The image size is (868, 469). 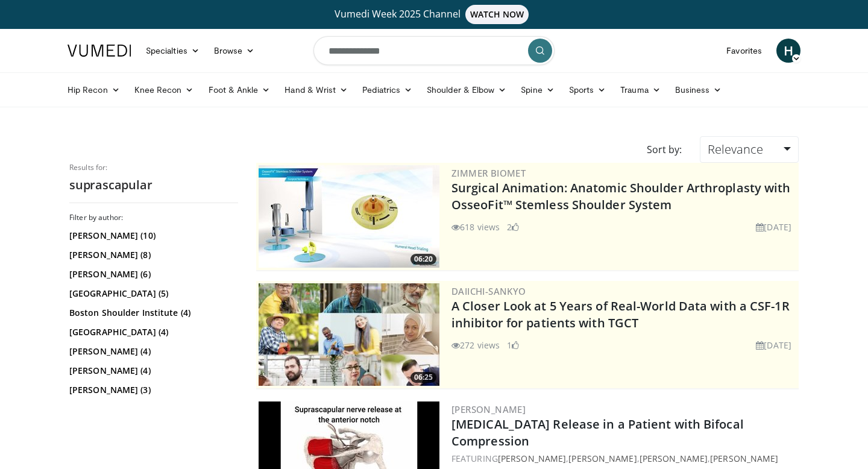 What do you see at coordinates (94, 90) in the screenshot?
I see `a: Hip Recon` at bounding box center [94, 90].